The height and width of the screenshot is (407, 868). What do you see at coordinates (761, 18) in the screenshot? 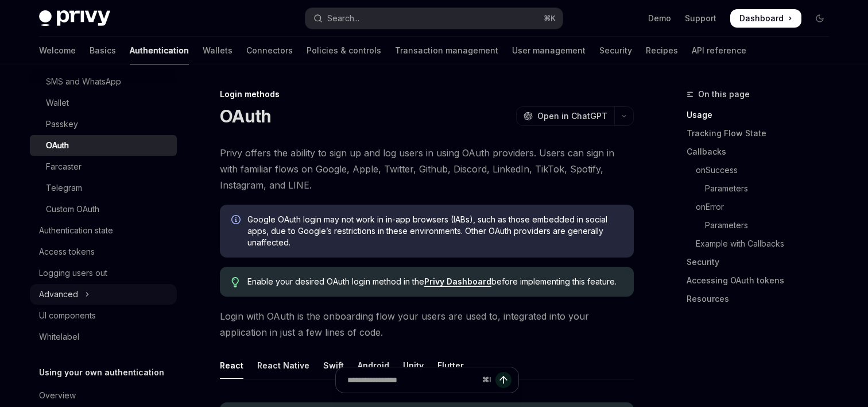
I see `span: Dashboard` at bounding box center [761, 18].